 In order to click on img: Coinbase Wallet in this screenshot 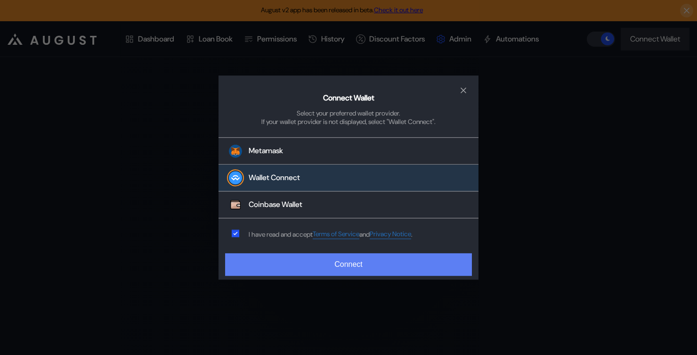, I will do `click(236, 205)`.